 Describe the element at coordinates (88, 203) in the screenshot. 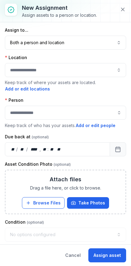

I see `button: Take Photos` at that location.